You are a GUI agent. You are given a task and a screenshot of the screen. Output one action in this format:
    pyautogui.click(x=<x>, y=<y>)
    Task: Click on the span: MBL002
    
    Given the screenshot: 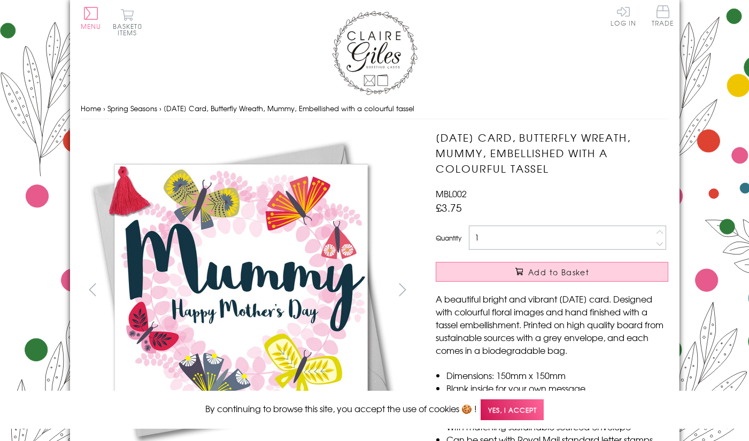 What is the action you would take?
    pyautogui.click(x=452, y=194)
    